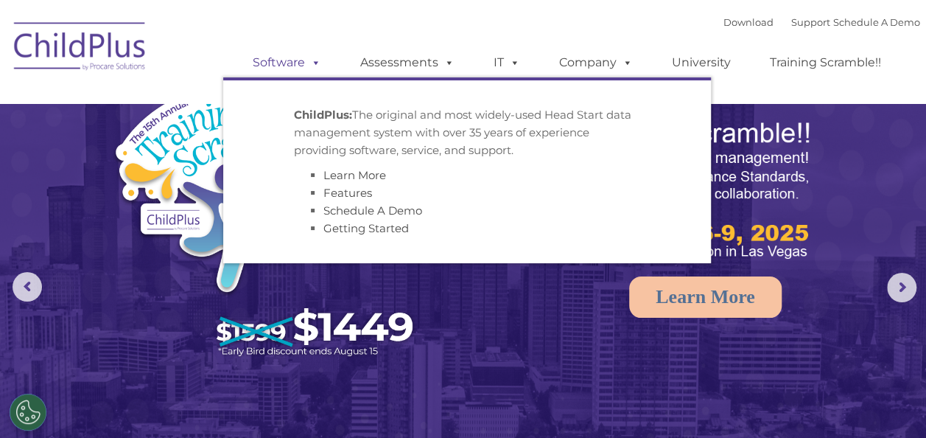 This screenshot has width=926, height=438. What do you see at coordinates (407, 63) in the screenshot?
I see `a: Assessments` at bounding box center [407, 63].